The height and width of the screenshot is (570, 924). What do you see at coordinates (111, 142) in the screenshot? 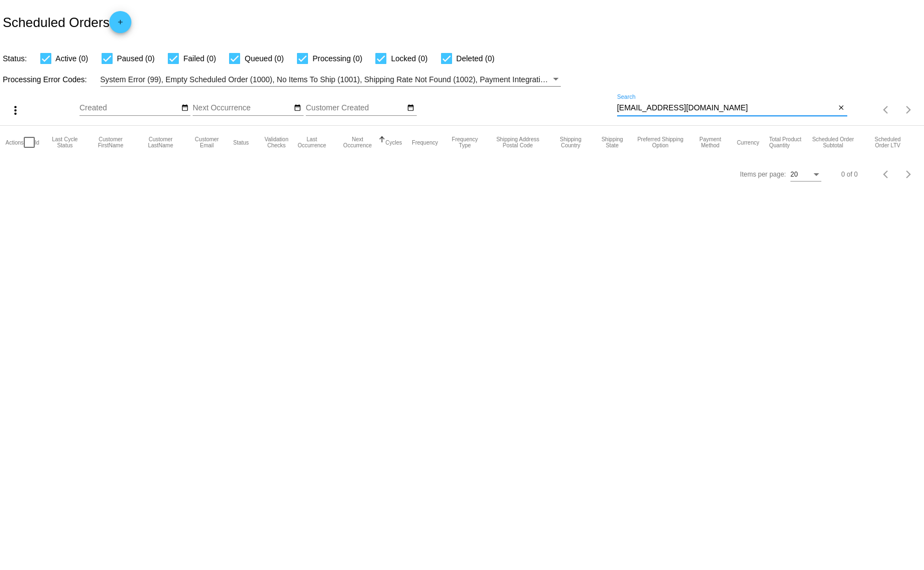
I see `button: Change sorting for CustomerFirstName` at bounding box center [111, 142].